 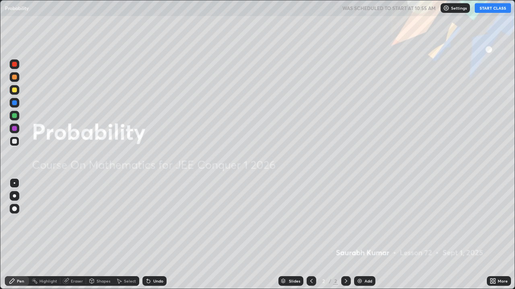 What do you see at coordinates (21, 281) in the screenshot?
I see `div: Pen` at bounding box center [21, 281].